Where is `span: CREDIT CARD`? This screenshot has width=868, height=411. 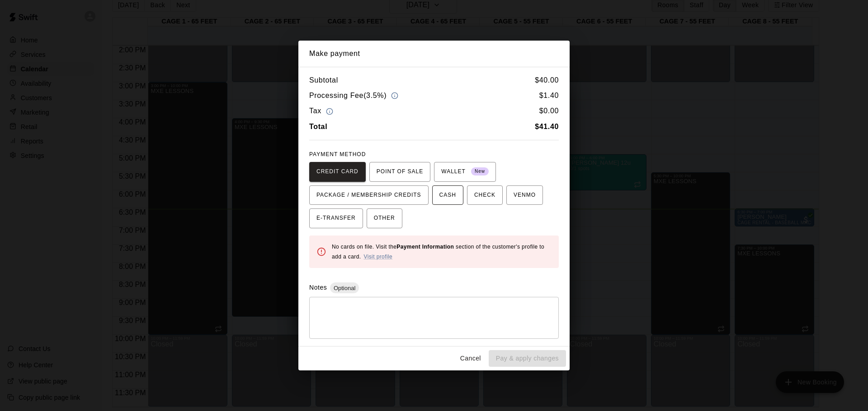 span: CREDIT CARD is located at coordinates (337, 172).